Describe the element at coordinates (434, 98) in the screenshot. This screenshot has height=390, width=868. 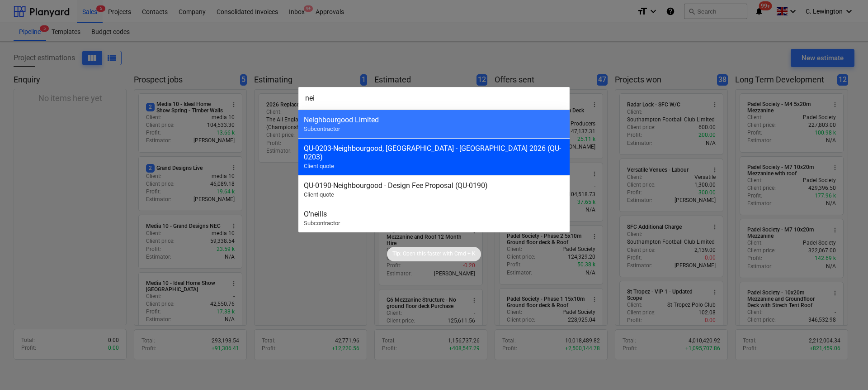
I see `input: Search for projects, line-items, subcontracts, valuations, subcontractors...` at that location.